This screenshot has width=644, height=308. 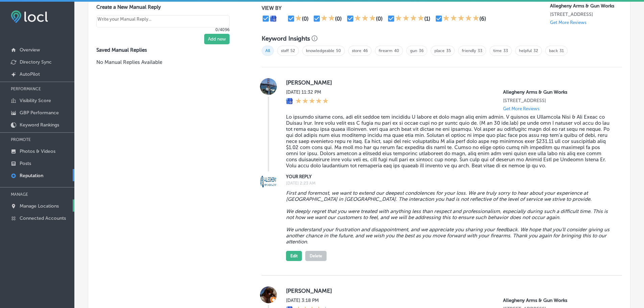 What do you see at coordinates (320, 51) in the screenshot?
I see `a: knowledgeable` at bounding box center [320, 51].